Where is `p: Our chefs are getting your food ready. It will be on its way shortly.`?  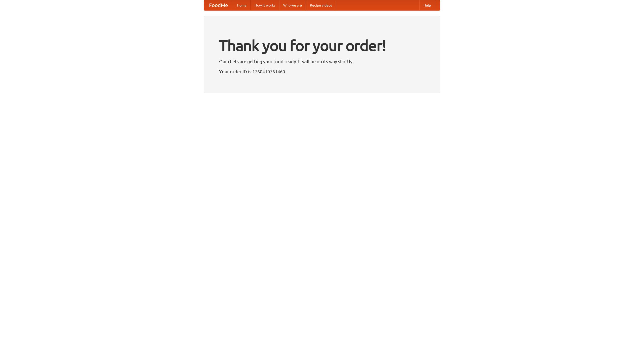 p: Our chefs are getting your food ready. It will be on its way shortly. is located at coordinates (322, 61).